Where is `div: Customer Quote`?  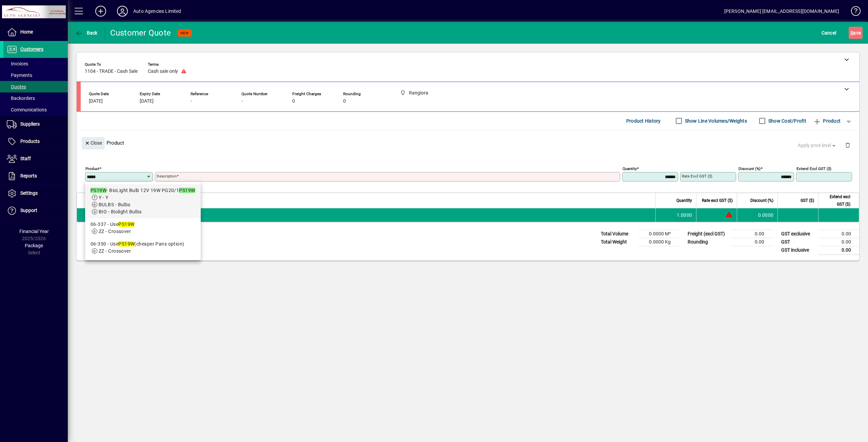
div: Customer Quote is located at coordinates (141, 33).